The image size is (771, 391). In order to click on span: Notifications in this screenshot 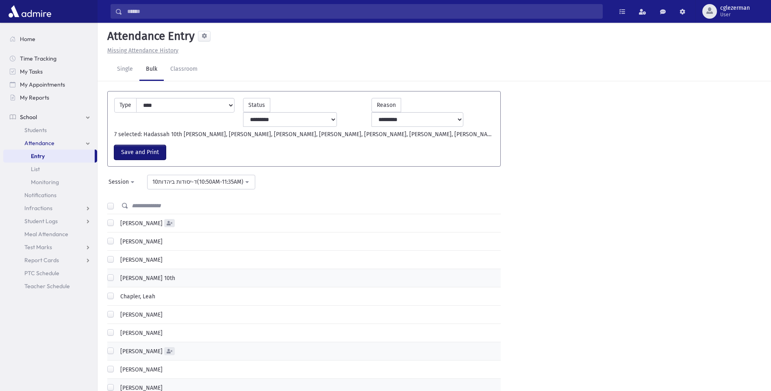, I will do `click(40, 195)`.